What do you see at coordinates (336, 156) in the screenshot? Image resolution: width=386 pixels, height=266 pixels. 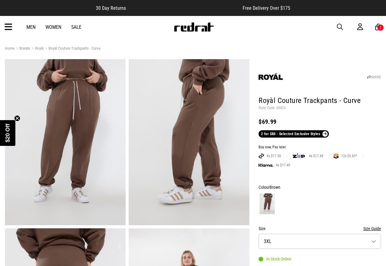 I see `img: SPLITPAY` at bounding box center [336, 156].